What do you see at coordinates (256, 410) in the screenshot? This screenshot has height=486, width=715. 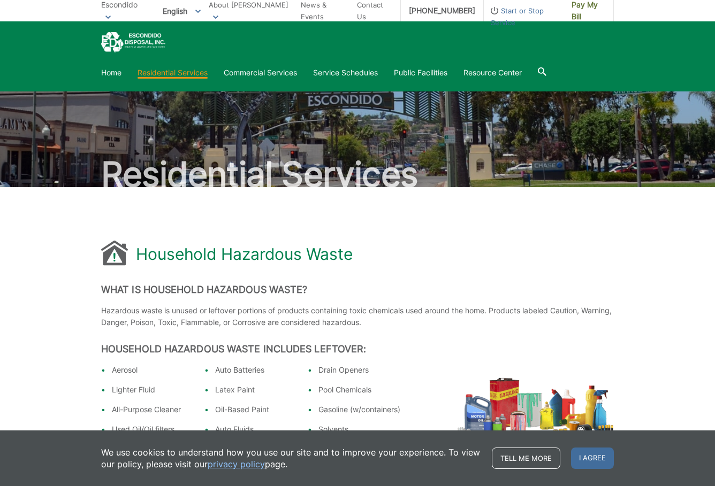 I see `li: Oil-Based Paint` at bounding box center [256, 410].